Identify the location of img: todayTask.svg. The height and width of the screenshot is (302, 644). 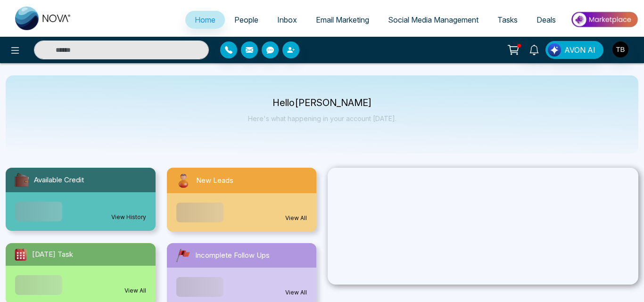
(21, 255).